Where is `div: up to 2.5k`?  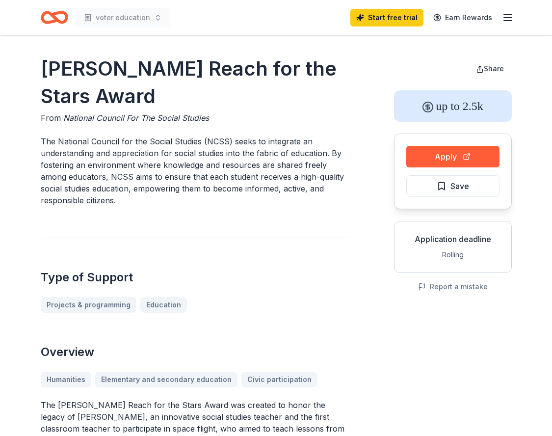
div: up to 2.5k is located at coordinates (453, 106).